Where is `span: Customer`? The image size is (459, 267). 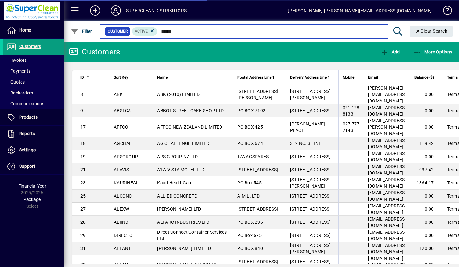
span: Customer is located at coordinates (118, 31).